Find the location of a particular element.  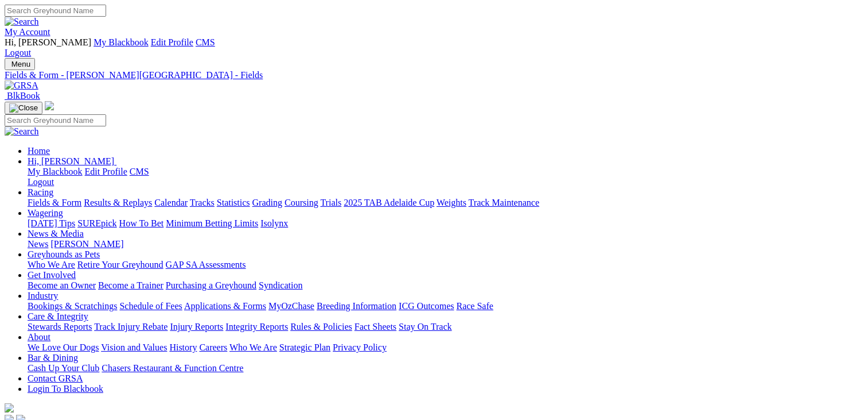

div: Get Involved is located at coordinates (445, 285).